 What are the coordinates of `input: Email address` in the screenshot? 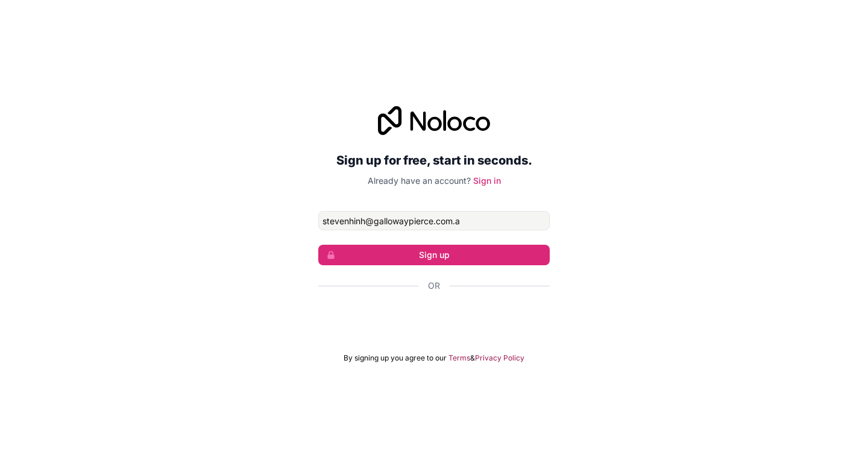 It's located at (434, 221).